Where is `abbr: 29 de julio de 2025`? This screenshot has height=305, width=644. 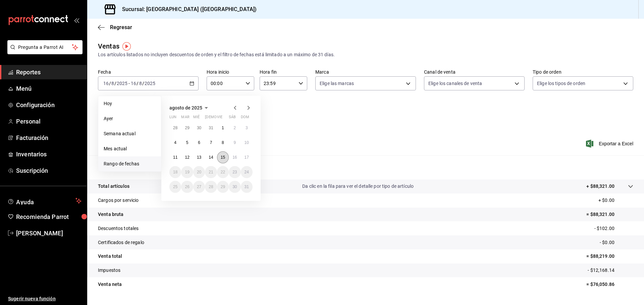 abbr: 29 de julio de 2025 is located at coordinates (187, 128).